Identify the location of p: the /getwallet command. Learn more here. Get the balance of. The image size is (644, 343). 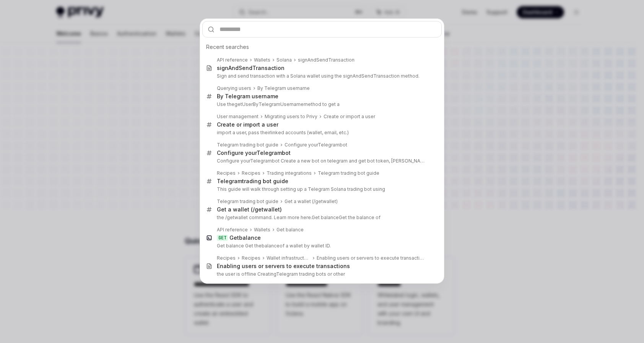
(321, 218).